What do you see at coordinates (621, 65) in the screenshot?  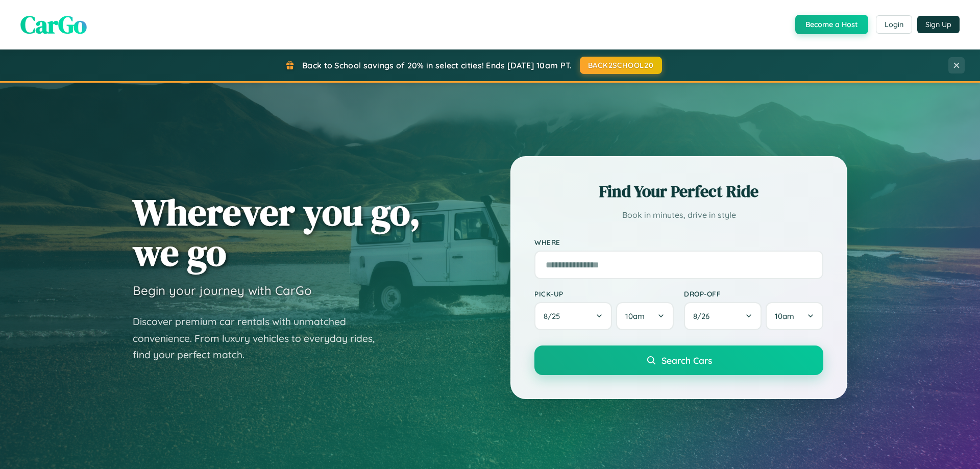 I see `button: BACK2SCHOOL20` at bounding box center [621, 65].